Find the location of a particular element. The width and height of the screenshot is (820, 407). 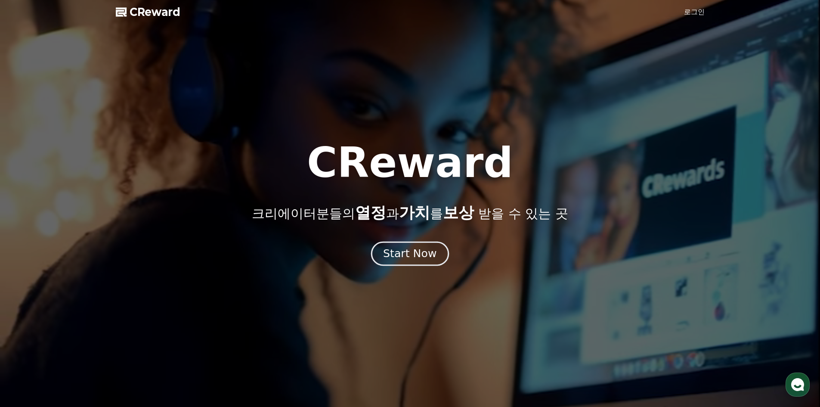

span: 보상 is located at coordinates (459, 212).